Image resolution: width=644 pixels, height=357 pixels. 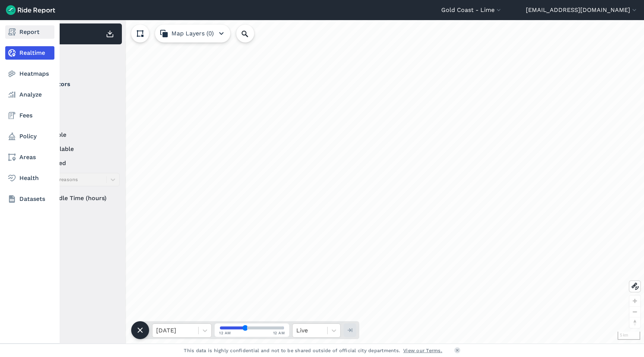 I want to click on label: unavailable, so click(x=75, y=149).